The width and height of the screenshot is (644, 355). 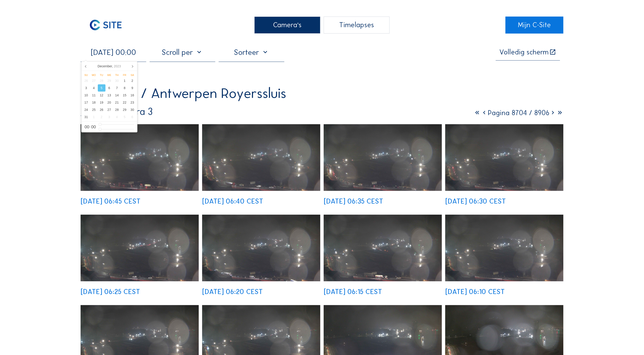 I want to click on div: 31, so click(x=86, y=117).